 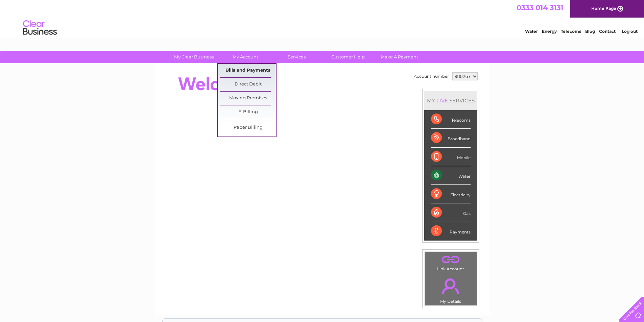 What do you see at coordinates (248, 71) in the screenshot?
I see `a: Bills and Payments` at bounding box center [248, 71].